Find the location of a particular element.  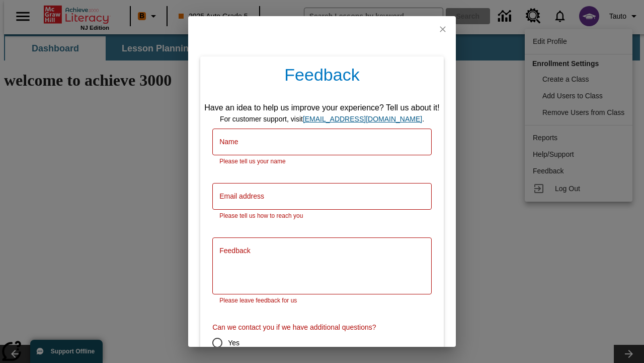

a: support, will open in new browser tab is located at coordinates (363, 119).